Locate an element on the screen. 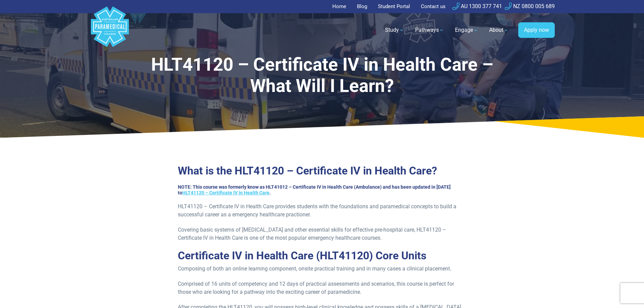 This screenshot has height=308, width=644. h1: HLT41120 – Certificate IV in Health Care – What Will I Learn? is located at coordinates (322, 75).